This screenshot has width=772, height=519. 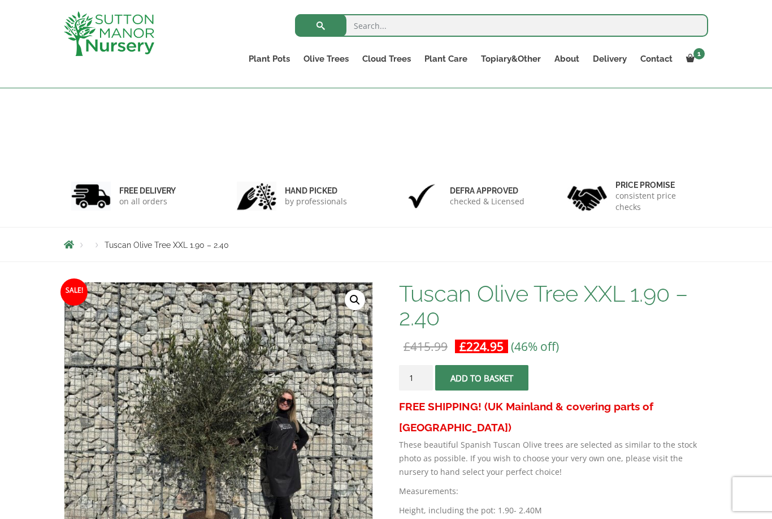 What do you see at coordinates (657, 59) in the screenshot?
I see `a: Contact` at bounding box center [657, 59].